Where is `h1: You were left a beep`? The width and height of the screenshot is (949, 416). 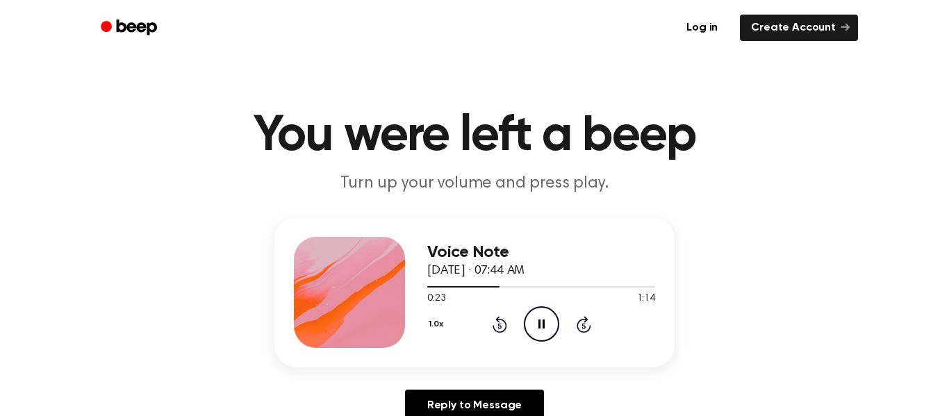
h1: You were left a beep is located at coordinates (474, 136).